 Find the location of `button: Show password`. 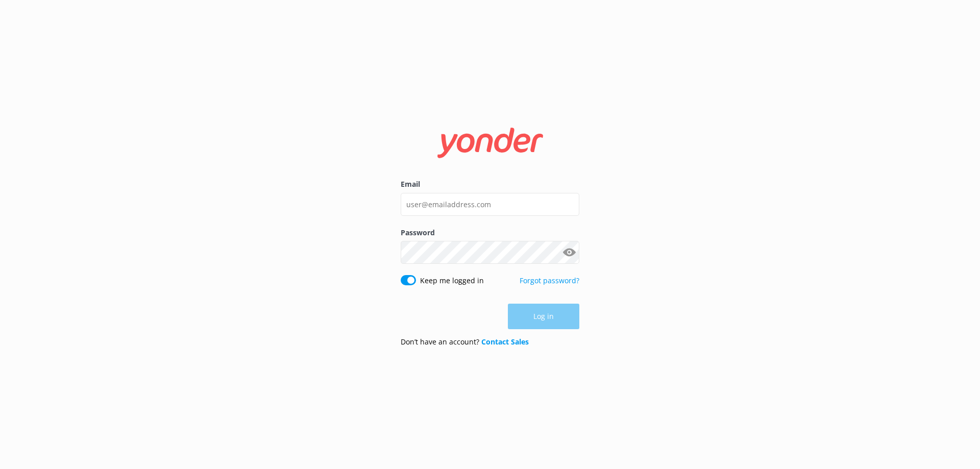

button: Show password is located at coordinates (569, 253).